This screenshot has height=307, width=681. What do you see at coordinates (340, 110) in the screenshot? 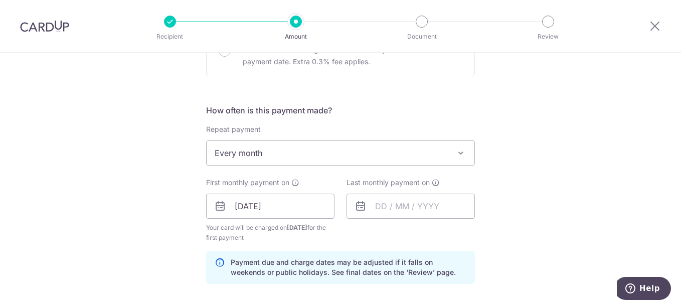
I see `h5: How often is this payment made?` at bounding box center [340, 110].